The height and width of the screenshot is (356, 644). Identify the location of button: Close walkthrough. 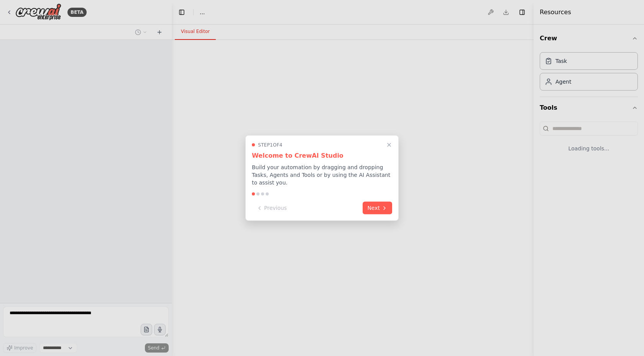
(389, 145).